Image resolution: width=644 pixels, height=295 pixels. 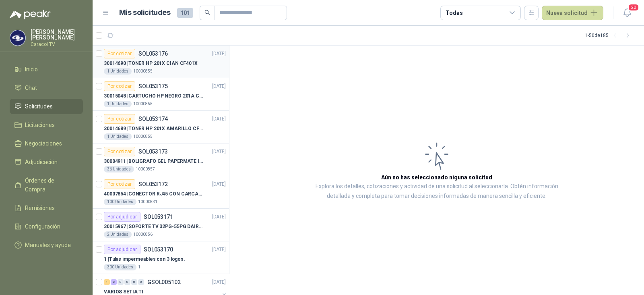 I want to click on div: 2, so click(x=113, y=282).